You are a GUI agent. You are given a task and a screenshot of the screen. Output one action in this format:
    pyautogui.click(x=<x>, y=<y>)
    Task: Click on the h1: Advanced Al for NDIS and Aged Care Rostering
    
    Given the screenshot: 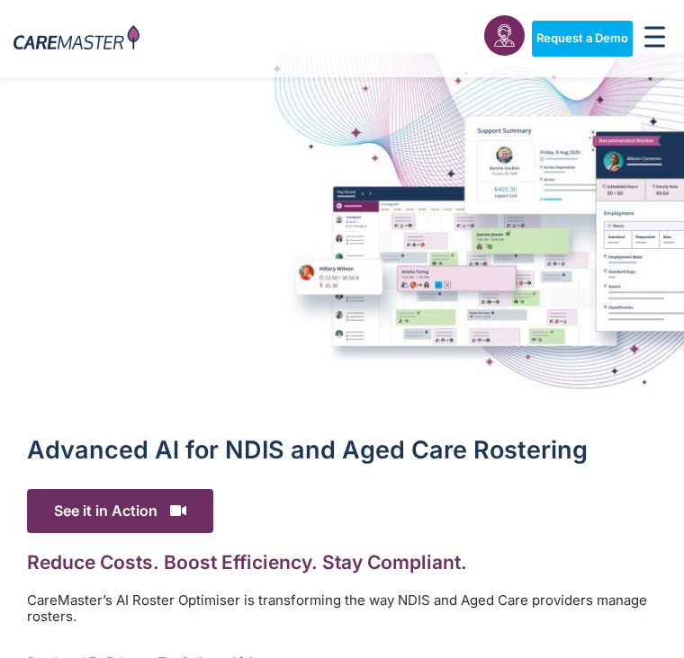 What is the action you would take?
    pyautogui.click(x=342, y=451)
    